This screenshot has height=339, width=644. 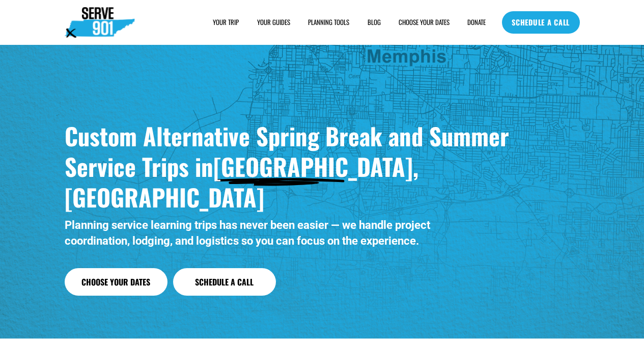 What do you see at coordinates (226, 22) in the screenshot?
I see `span: YOUR TRIP` at bounding box center [226, 22].